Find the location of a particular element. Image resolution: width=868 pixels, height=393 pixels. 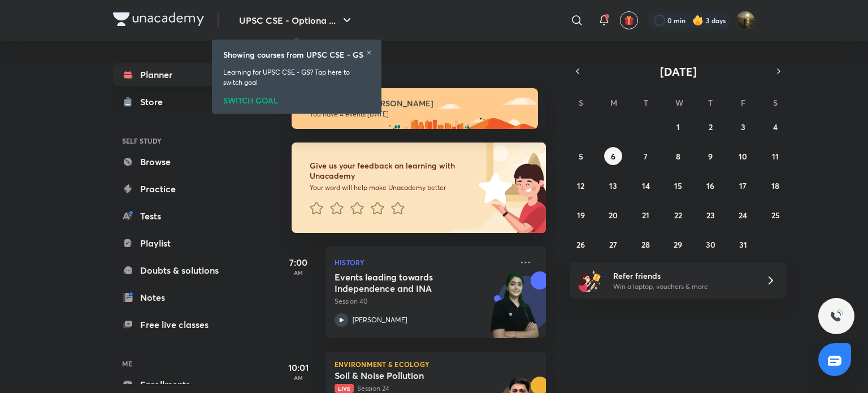

abbr: October 29, 2025 is located at coordinates (677, 244).